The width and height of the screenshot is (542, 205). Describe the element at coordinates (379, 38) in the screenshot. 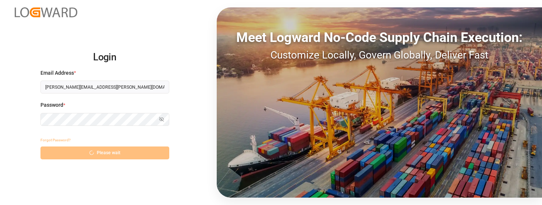

I see `div: Meet Logward No-Code Supply Chain Execution:` at that location.